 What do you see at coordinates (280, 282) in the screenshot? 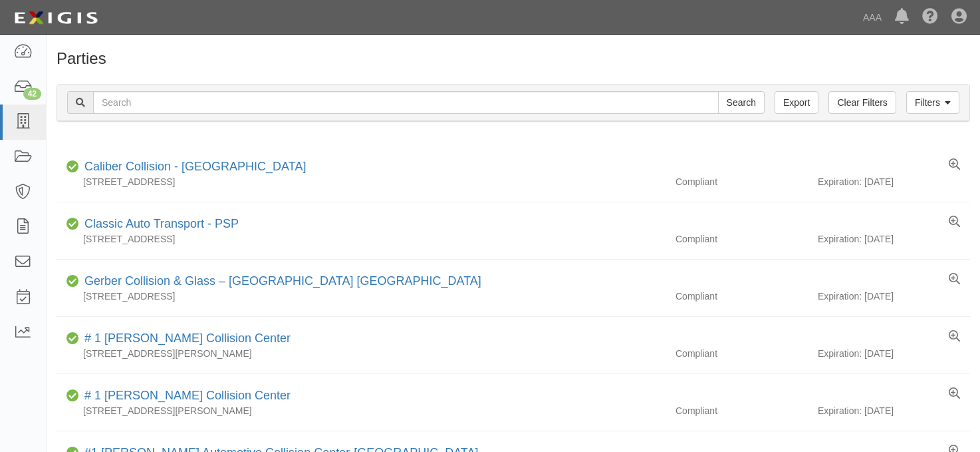
I see `div: Gerber Collision & Glass – Houston Brighton` at bounding box center [280, 282].